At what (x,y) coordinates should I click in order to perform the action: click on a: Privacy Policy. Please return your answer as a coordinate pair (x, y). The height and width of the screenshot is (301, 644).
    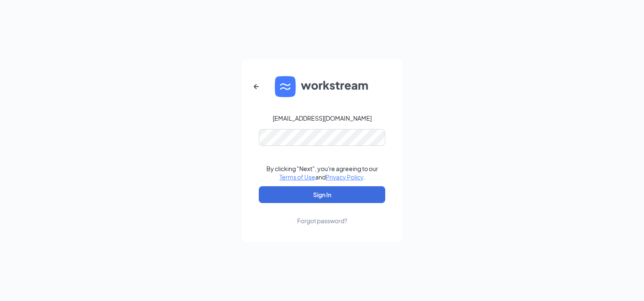
    Looking at the image, I should click on (344, 178).